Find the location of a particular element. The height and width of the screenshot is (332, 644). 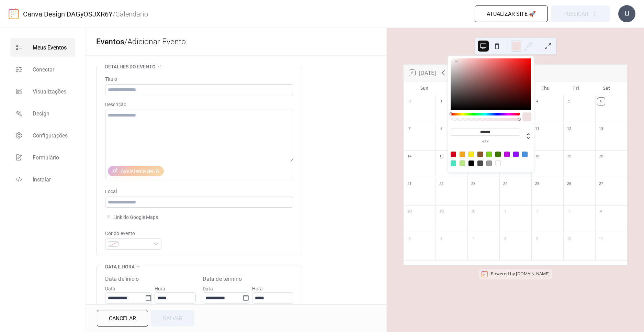

div: U is located at coordinates (627, 14).